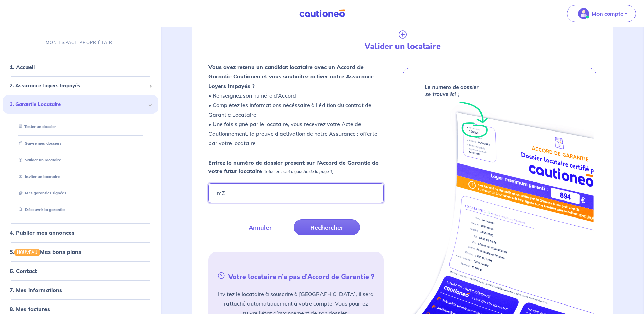 The width and height of the screenshot is (644, 314). Describe the element at coordinates (291, 77) in the screenshot. I see `strong: Vous avez retenu un candidat locataire avec un Accord de Garantie Cautioneo et vous souhaitez act...` at that location.